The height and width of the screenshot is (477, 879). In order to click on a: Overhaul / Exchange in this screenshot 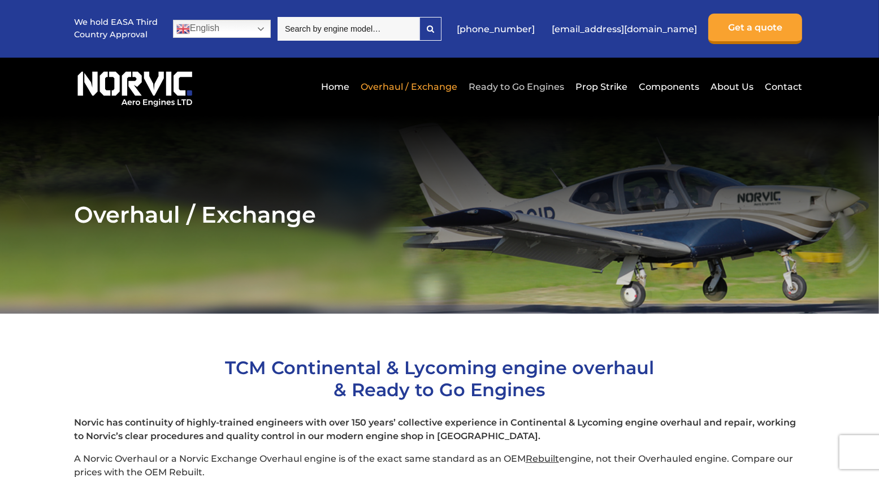, I will do `click(408, 86)`.